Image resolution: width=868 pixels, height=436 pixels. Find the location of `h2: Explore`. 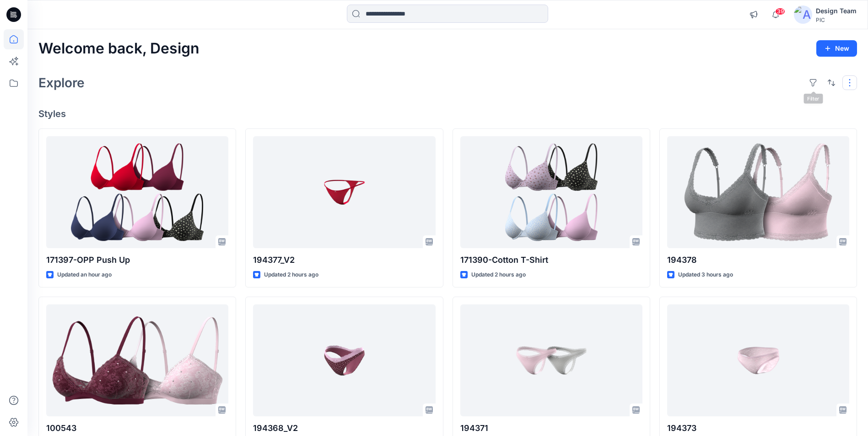

h2: Explore is located at coordinates (61, 83).